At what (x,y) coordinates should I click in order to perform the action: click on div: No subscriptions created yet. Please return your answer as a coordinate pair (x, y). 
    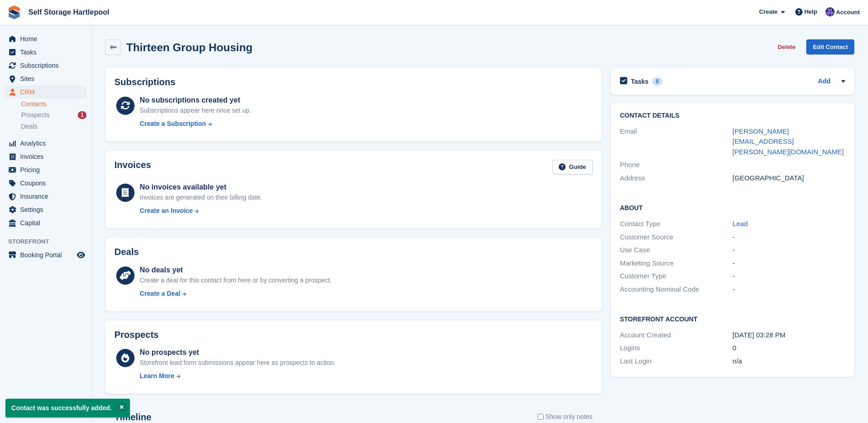
    Looking at the image, I should click on (196, 100).